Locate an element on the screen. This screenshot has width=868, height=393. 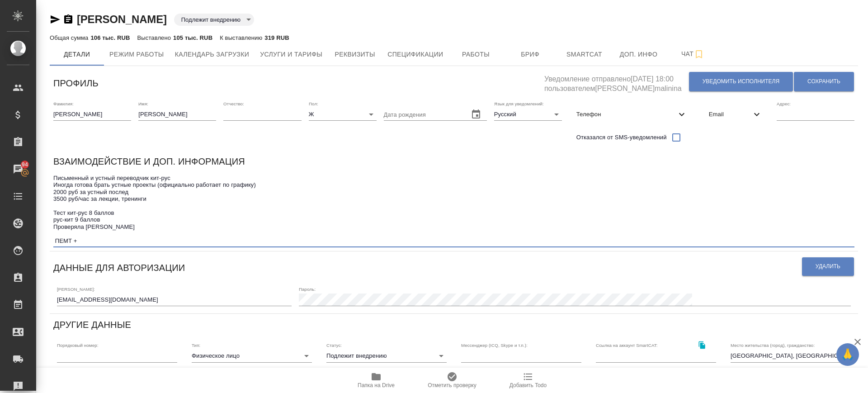
span: Чат is located at coordinates (693, 54).